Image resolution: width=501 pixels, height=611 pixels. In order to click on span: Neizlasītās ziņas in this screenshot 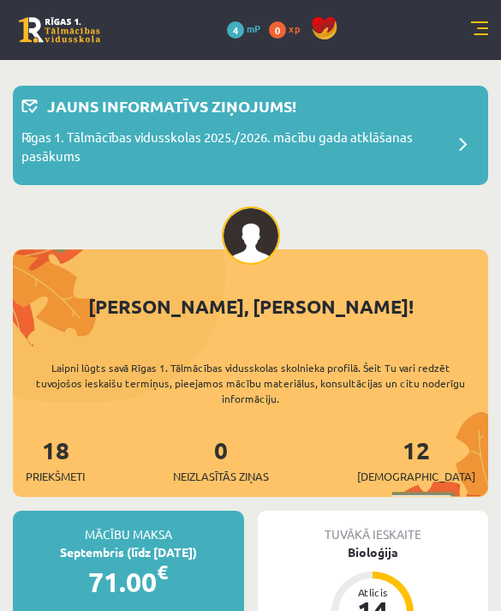, I will do `click(221, 477)`.